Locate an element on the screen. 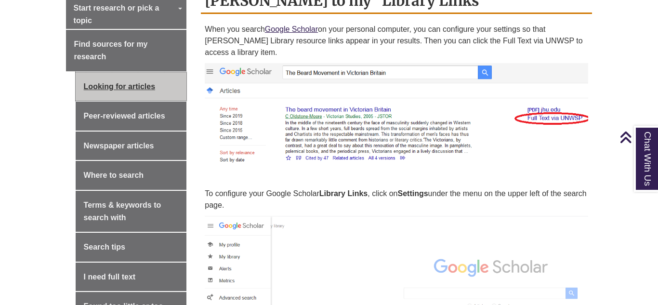 This screenshot has height=305, width=658. span: Start research or pick a topic is located at coordinates (117, 14).